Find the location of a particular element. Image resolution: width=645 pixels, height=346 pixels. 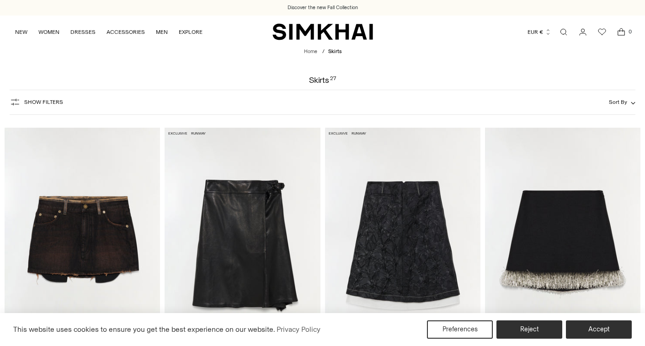

button: Accept is located at coordinates (599, 329).